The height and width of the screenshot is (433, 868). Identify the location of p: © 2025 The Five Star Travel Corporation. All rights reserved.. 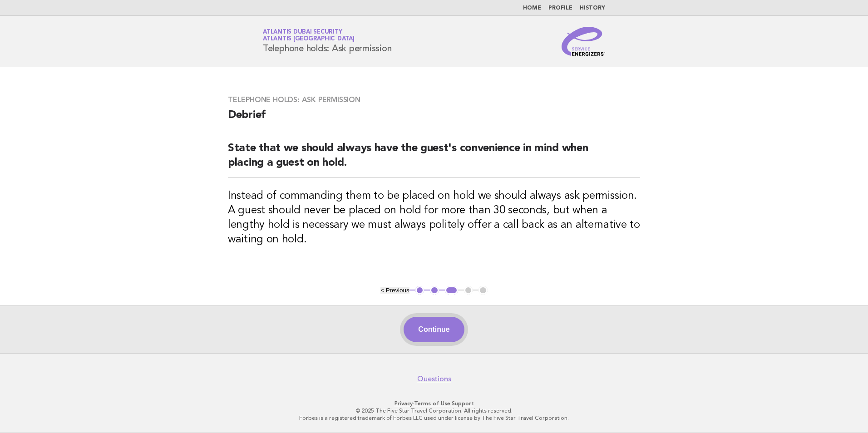
(434, 411).